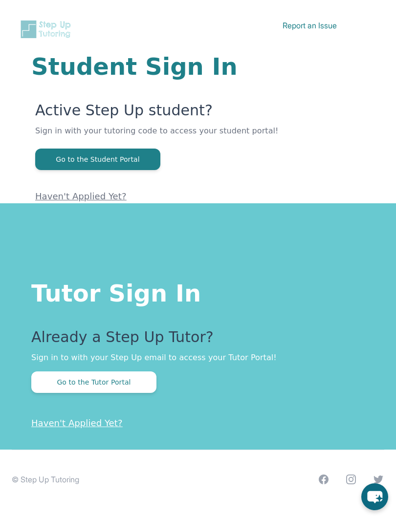 The height and width of the screenshot is (518, 396). Describe the element at coordinates (198, 67) in the screenshot. I see `h1: Student Sign In` at that location.